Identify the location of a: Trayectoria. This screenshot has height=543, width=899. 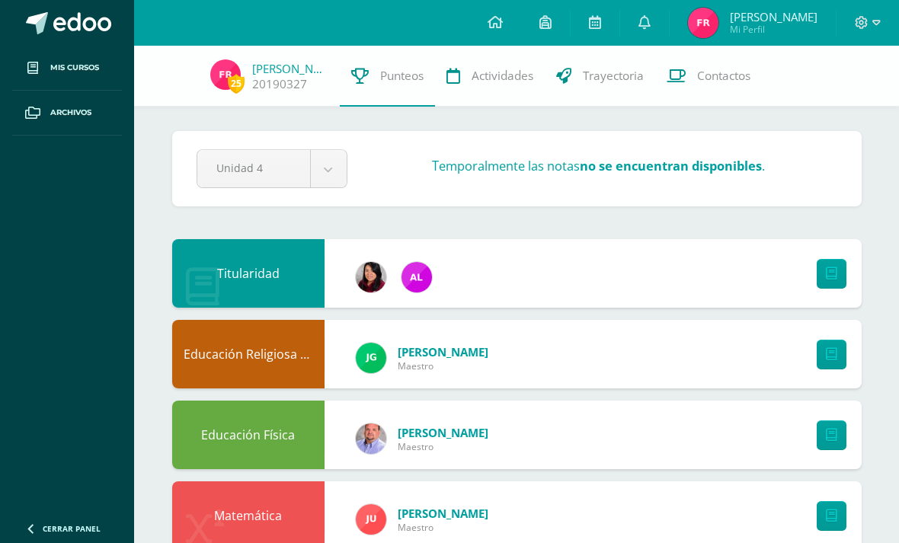
(600, 76).